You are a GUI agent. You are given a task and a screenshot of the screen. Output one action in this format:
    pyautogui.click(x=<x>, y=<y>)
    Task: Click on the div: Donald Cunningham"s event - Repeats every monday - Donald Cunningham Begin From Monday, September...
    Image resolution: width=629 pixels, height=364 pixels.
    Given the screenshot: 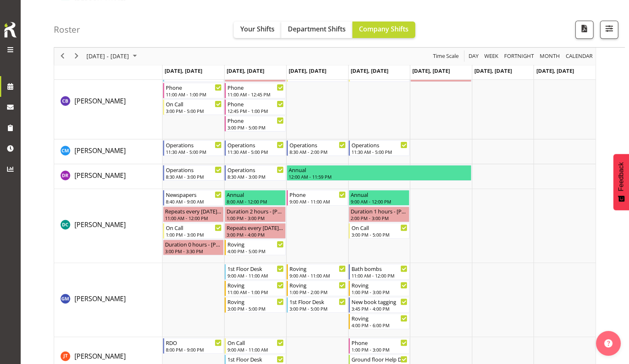 What is the action you would take?
    pyautogui.click(x=194, y=214)
    